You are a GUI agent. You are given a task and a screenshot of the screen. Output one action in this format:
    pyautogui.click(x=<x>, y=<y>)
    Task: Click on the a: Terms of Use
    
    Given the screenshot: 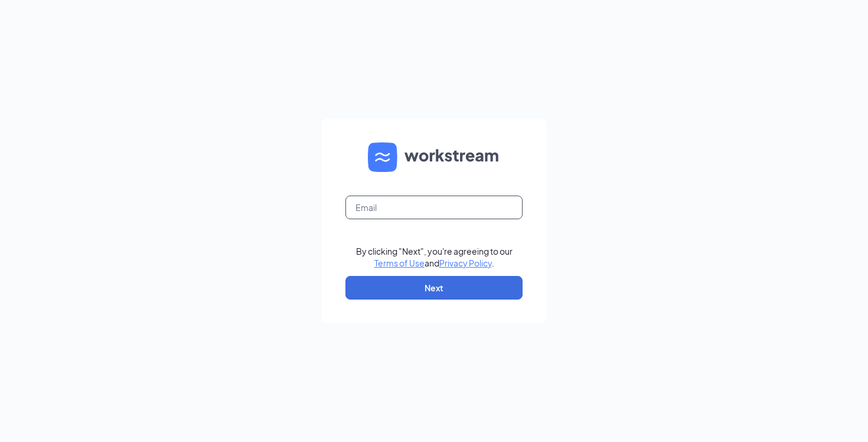 What is the action you would take?
    pyautogui.click(x=399, y=263)
    